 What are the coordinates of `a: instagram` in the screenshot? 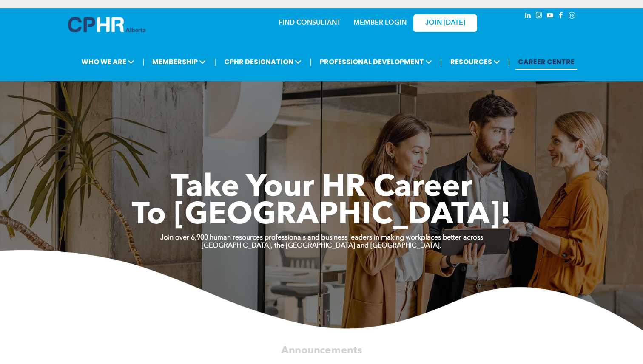 It's located at (539, 16).